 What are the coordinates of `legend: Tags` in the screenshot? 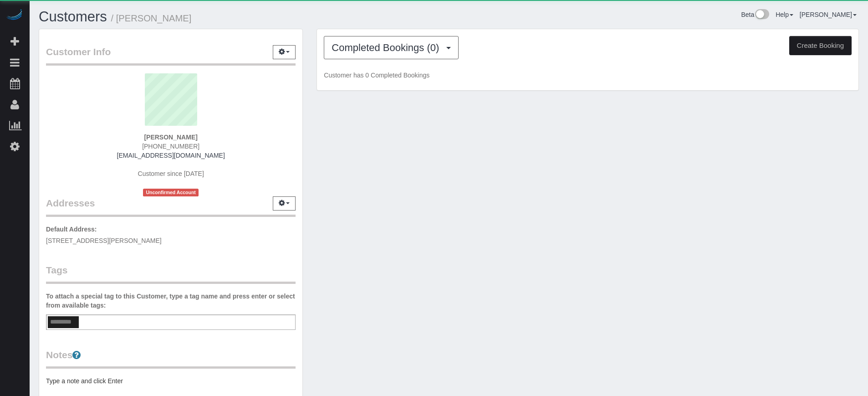 It's located at (171, 273).